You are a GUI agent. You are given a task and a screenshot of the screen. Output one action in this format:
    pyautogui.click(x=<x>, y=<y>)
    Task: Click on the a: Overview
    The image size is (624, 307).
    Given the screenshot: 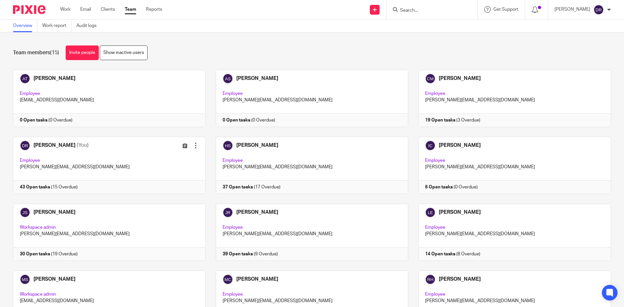 What is the action you would take?
    pyautogui.click(x=25, y=26)
    